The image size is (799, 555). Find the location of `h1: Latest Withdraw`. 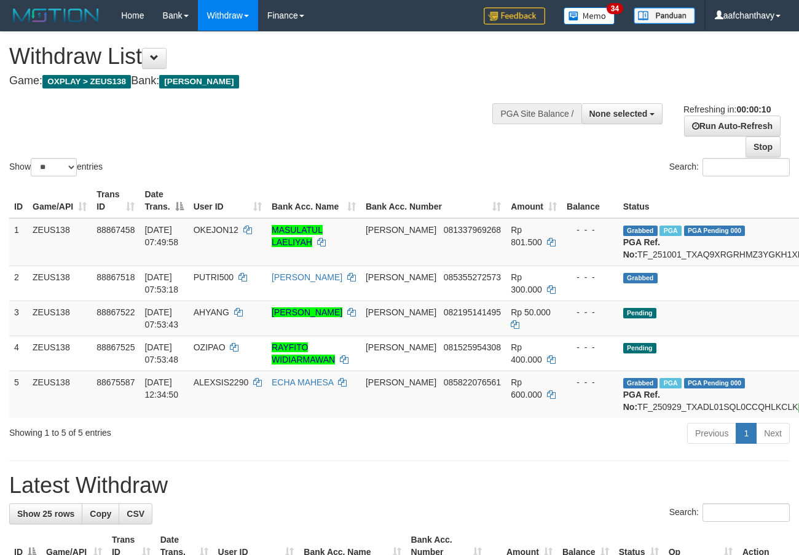

h1: Latest Withdraw is located at coordinates (400, 486).